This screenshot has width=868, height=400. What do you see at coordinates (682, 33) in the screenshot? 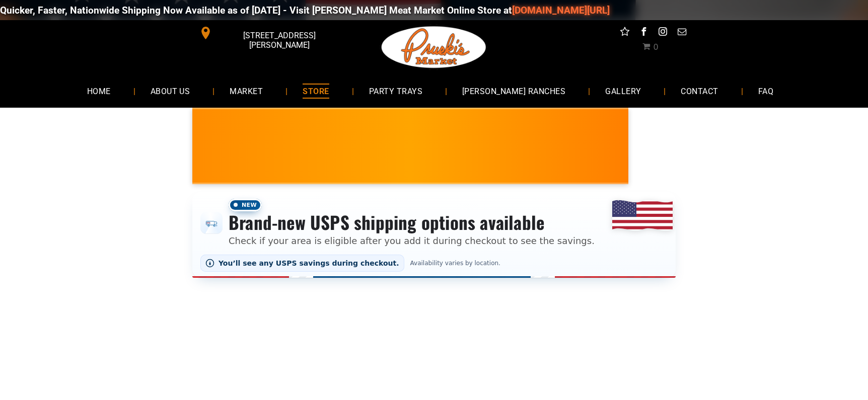
I see `a: email` at bounding box center [682, 33].